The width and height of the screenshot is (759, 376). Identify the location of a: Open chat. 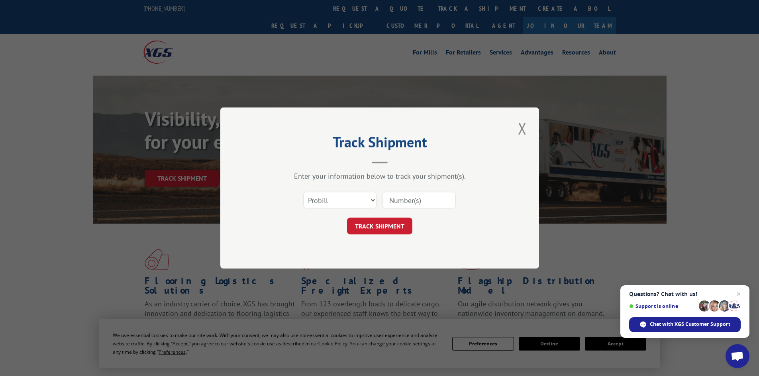
(737, 356).